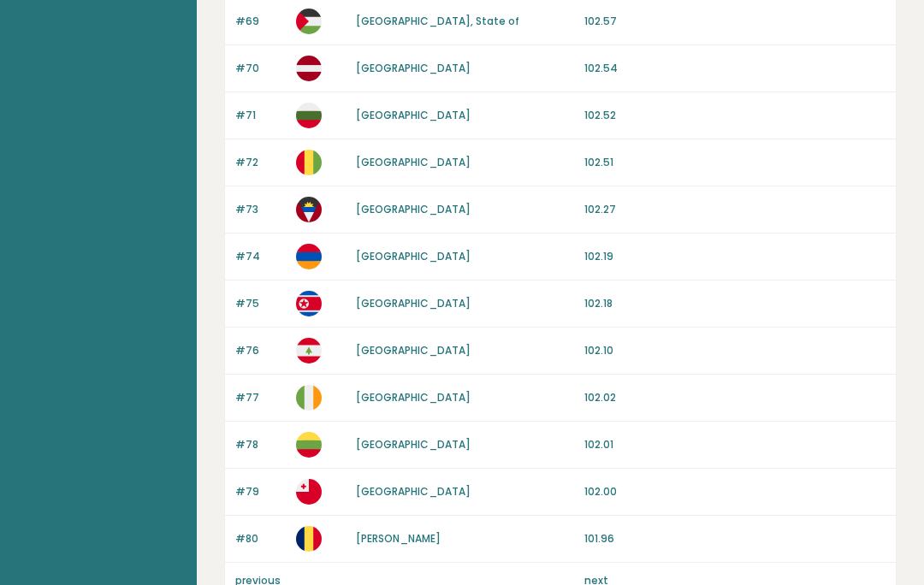  Describe the element at coordinates (260, 162) in the screenshot. I see `p: #72` at that location.